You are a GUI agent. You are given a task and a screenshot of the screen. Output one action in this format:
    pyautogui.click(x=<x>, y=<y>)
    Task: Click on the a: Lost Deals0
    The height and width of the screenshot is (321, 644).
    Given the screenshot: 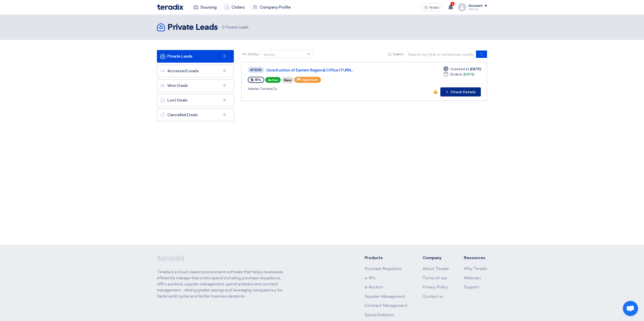 What is the action you would take?
    pyautogui.click(x=196, y=100)
    